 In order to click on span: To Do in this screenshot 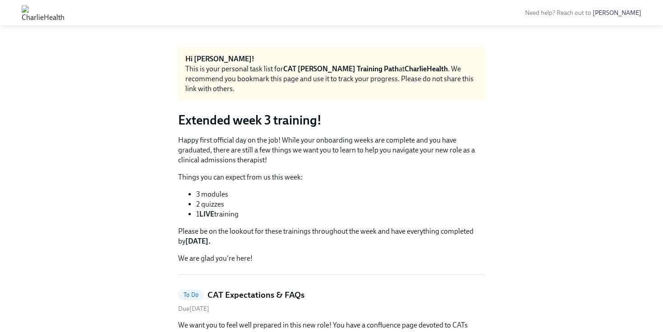, I will do `click(191, 295)`.